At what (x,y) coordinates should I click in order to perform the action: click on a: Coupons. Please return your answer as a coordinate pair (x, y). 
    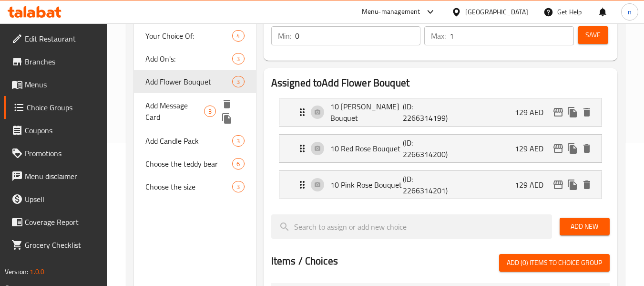
    Looking at the image, I should click on (56, 130).